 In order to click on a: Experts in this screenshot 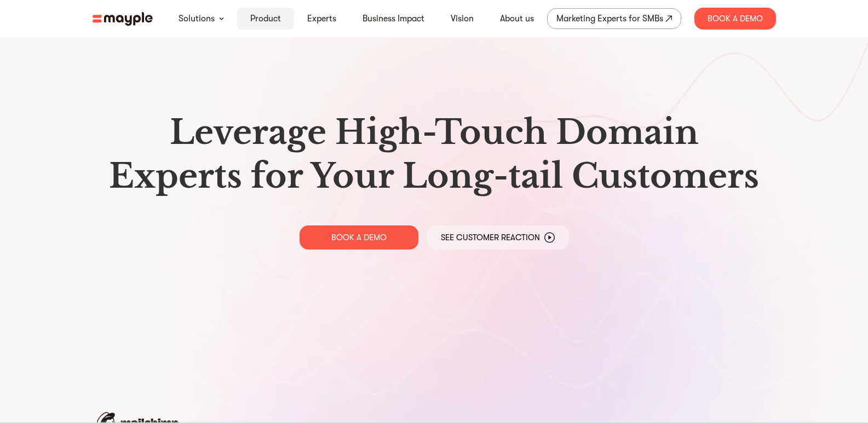, I will do `click(322, 19)`.